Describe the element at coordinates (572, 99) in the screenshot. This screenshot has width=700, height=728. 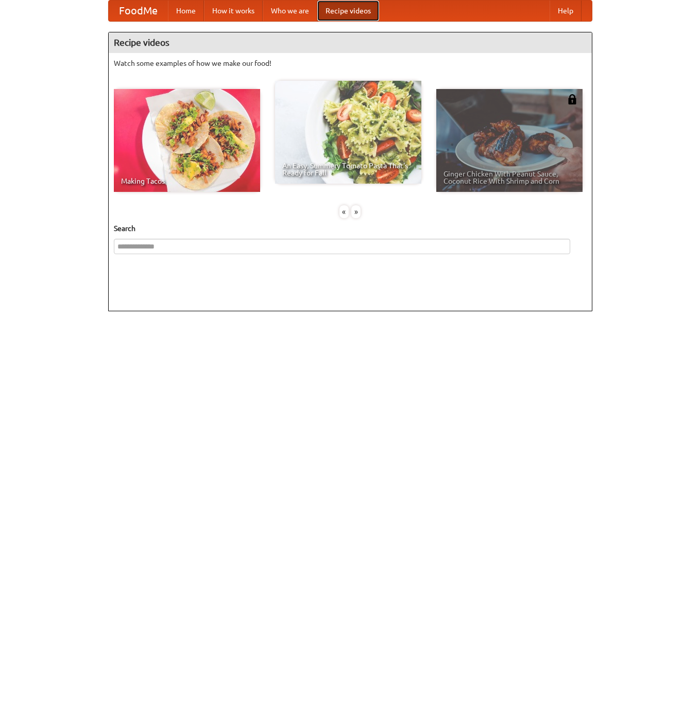
I see `img: 483408.png` at that location.